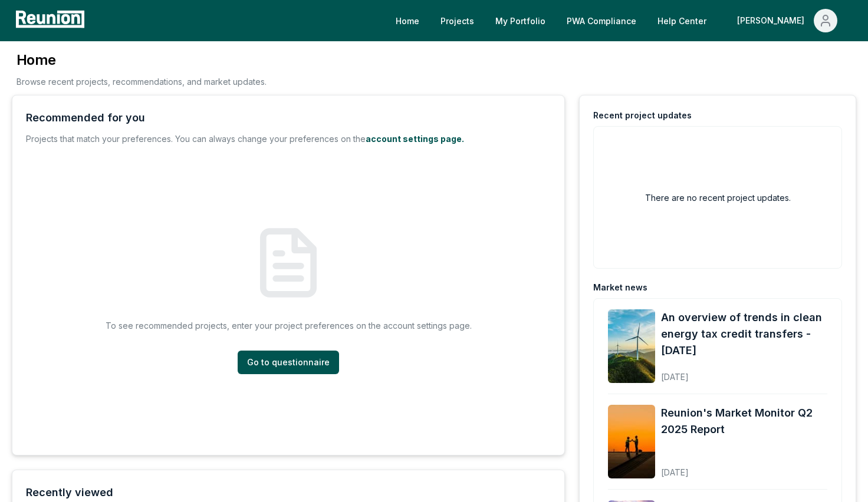 The image size is (868, 502). What do you see at coordinates (86, 118) in the screenshot?
I see `div: Recommended for you` at bounding box center [86, 118].